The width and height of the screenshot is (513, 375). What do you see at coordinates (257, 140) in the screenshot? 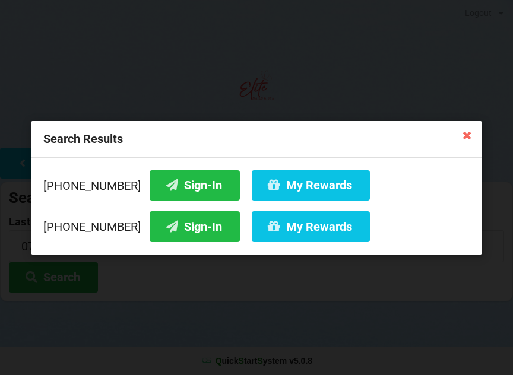
I see `div: Search Results` at bounding box center [257, 140].